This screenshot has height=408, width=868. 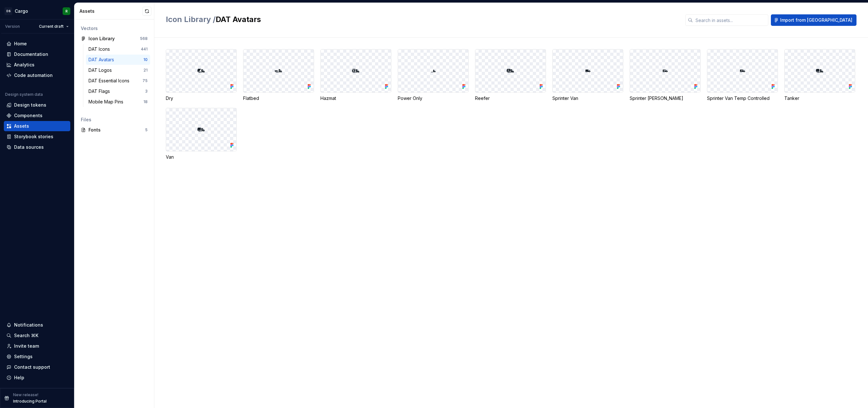 What do you see at coordinates (29, 147) in the screenshot?
I see `div: Data sources` at bounding box center [29, 147].